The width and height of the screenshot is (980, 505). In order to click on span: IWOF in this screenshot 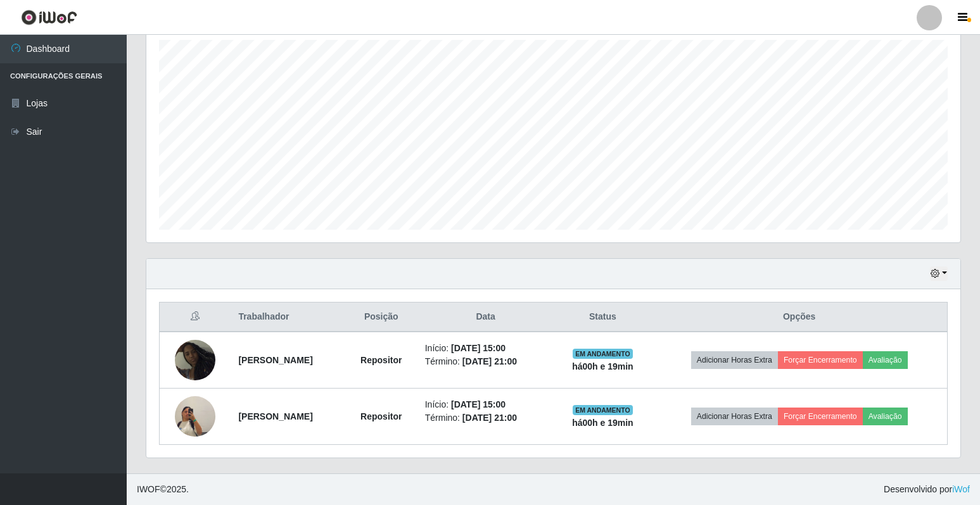, I will do `click(148, 489)`.